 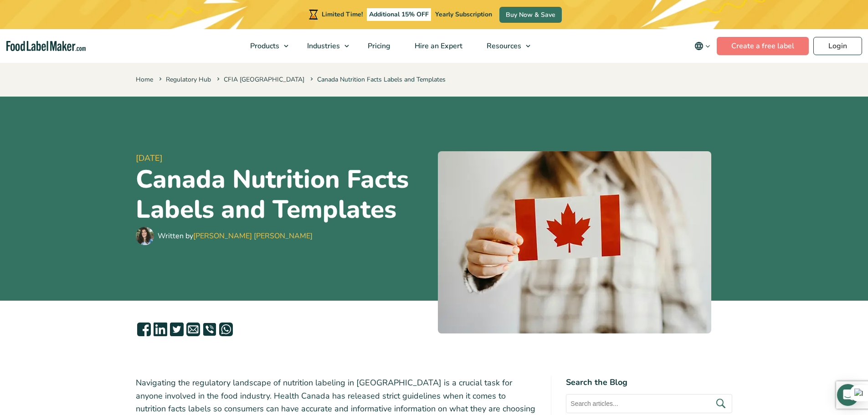 What do you see at coordinates (322, 46) in the screenshot?
I see `span: Industries` at bounding box center [322, 46].